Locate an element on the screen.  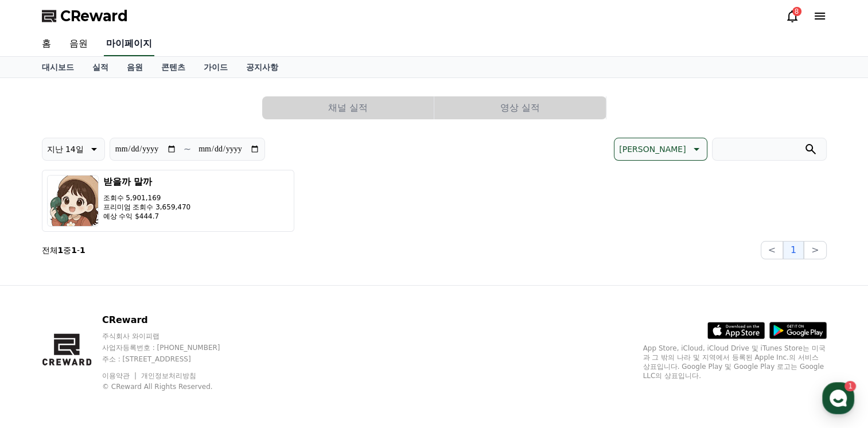
p: 조회수 5,901,169 is located at coordinates (147, 198).